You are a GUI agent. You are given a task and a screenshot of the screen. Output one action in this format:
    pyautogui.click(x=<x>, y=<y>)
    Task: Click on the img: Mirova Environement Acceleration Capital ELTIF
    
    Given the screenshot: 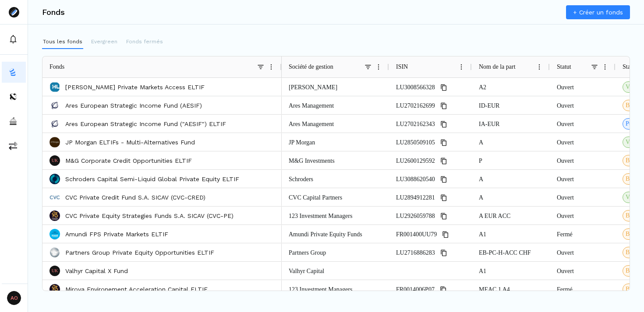 What is the action you would take?
    pyautogui.click(x=55, y=289)
    